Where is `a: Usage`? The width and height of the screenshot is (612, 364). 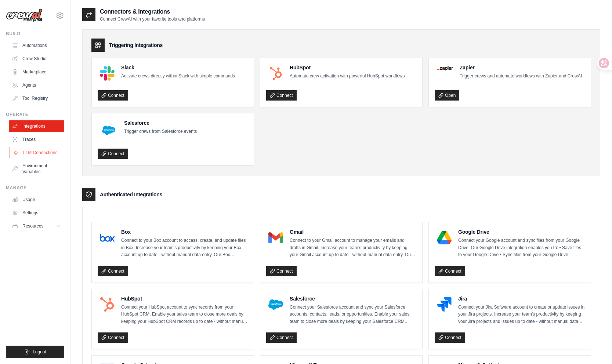
a: Usage is located at coordinates (37, 200).